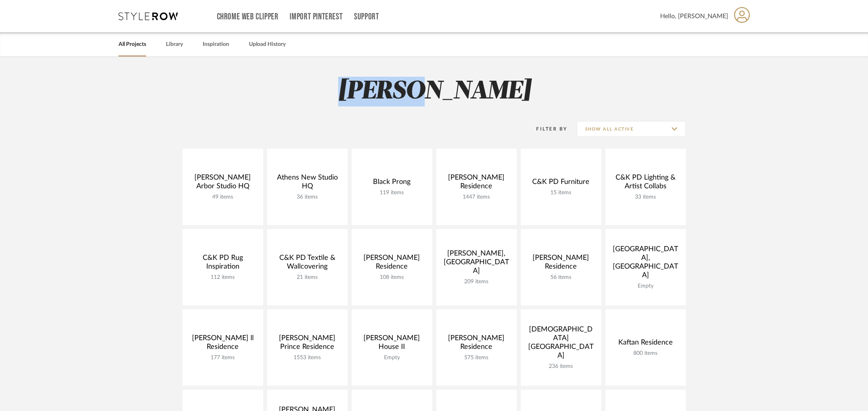  What do you see at coordinates (307, 264) in the screenshot?
I see `div: C&K PD Textile & Wallcovering` at bounding box center [307, 264].